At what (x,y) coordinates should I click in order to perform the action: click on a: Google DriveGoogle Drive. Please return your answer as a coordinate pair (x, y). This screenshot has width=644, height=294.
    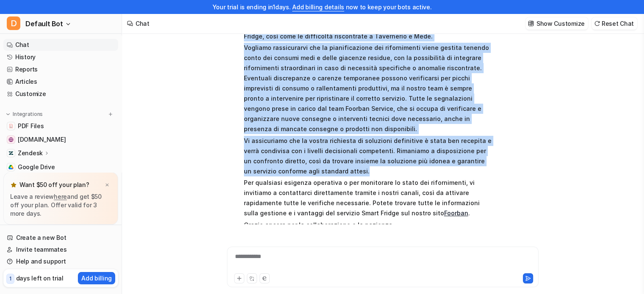
    Looking at the image, I should click on (61, 167).